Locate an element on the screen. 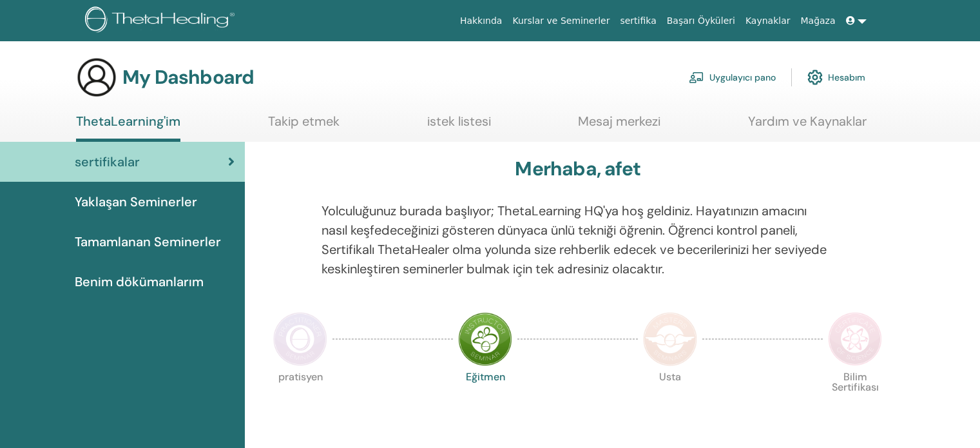 The width and height of the screenshot is (980, 448). h3: Merhaba, afet is located at coordinates (578, 169).